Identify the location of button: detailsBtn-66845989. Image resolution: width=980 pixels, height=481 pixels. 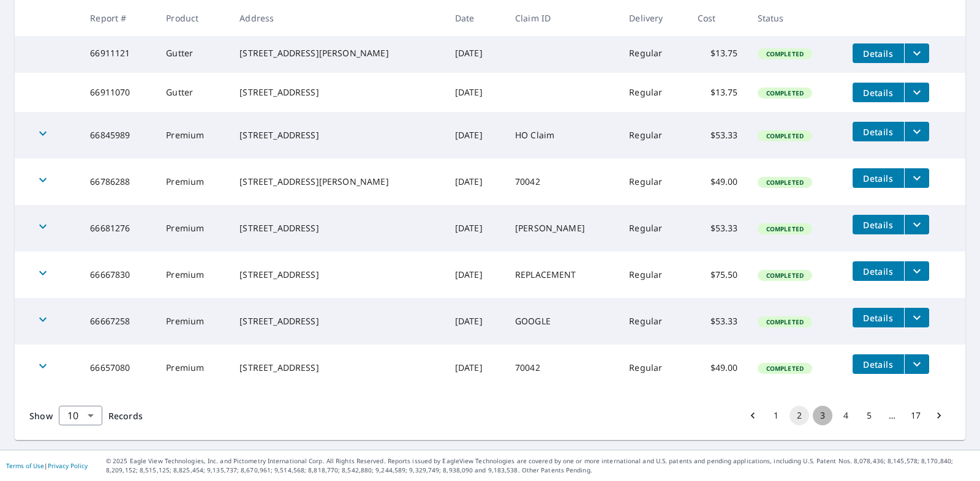
(879, 132).